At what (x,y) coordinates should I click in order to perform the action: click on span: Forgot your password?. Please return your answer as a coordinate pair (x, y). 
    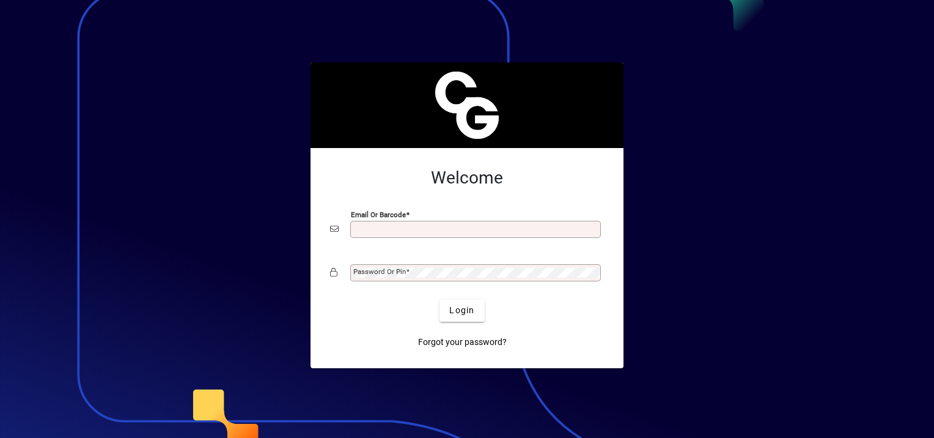
    Looking at the image, I should click on (462, 342).